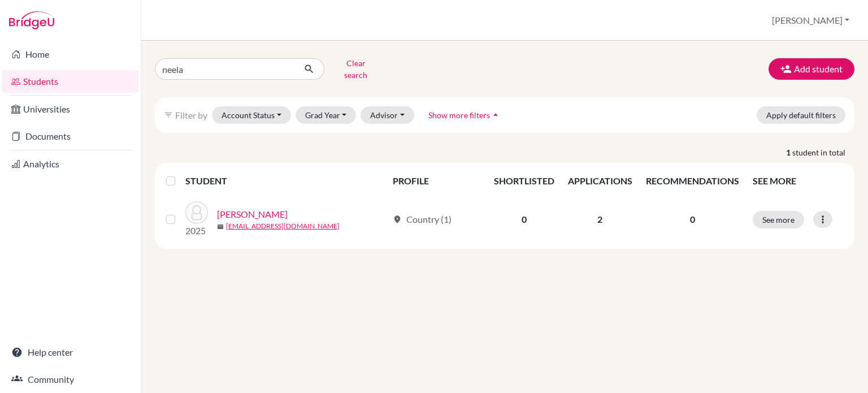 The width and height of the screenshot is (868, 393). Describe the element at coordinates (778, 219) in the screenshot. I see `button: See more` at that location.